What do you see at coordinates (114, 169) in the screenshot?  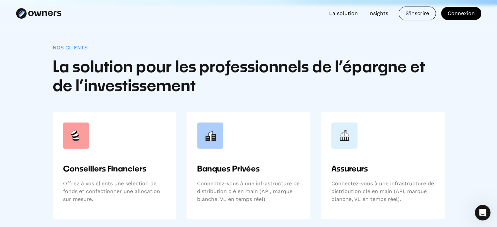 I see `h6: Conseillers Financiers` at bounding box center [114, 169].